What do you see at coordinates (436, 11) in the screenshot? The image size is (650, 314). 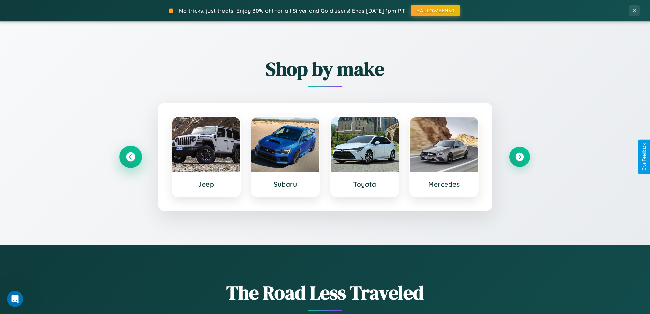 I see `button: HALLOWEEN30` at bounding box center [436, 11].